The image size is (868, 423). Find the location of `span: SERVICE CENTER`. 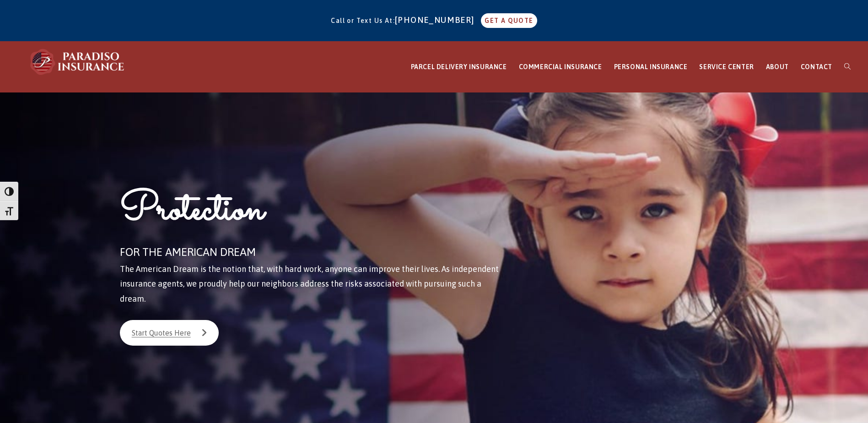

span: SERVICE CENTER is located at coordinates (726, 67).